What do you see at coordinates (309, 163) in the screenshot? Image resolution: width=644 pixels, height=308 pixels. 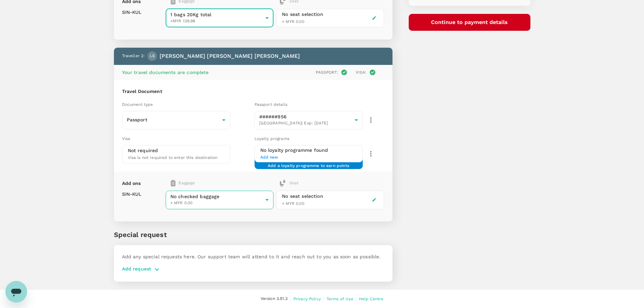 I see `span: Add a loyalty programme to earn points` at bounding box center [309, 163].